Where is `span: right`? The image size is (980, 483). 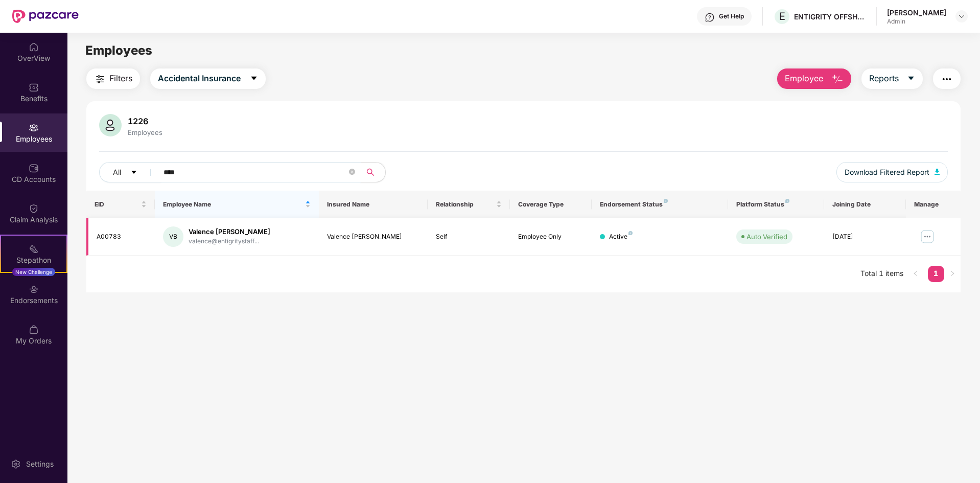 span: right is located at coordinates (953, 273).